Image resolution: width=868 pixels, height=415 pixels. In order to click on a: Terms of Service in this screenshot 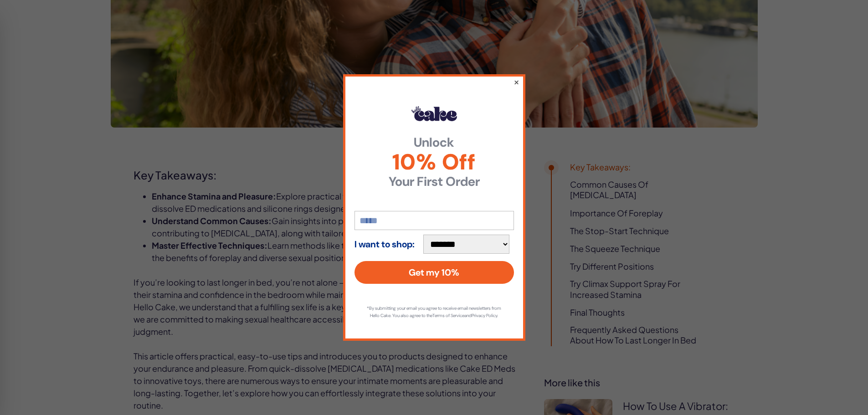, I will do `click(449, 315)`.